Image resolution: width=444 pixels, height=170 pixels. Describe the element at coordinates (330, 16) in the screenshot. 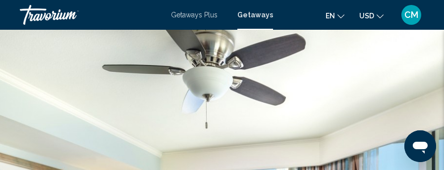

I see `span: en` at that location.